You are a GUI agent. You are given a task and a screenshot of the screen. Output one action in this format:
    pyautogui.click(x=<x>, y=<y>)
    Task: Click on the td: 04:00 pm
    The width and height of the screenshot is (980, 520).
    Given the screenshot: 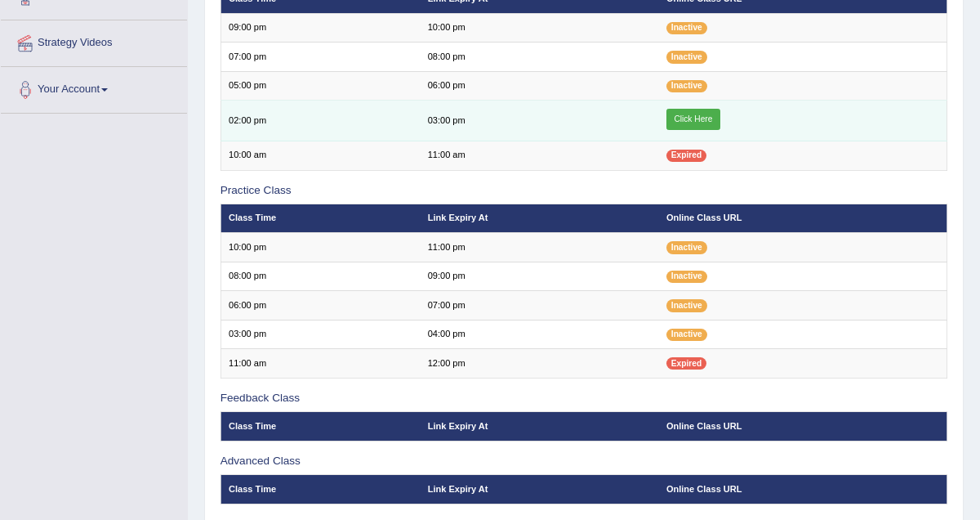 What is the action you would take?
    pyautogui.click(x=539, y=333)
    